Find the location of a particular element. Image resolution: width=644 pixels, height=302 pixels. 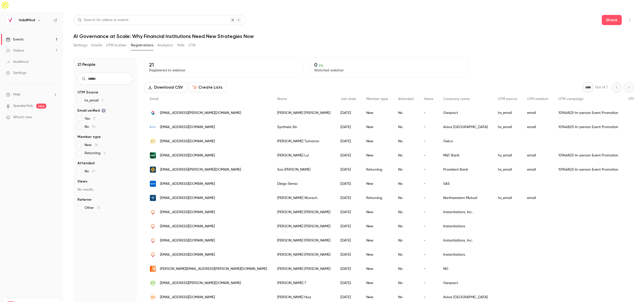

span: Attended is located at coordinates (406, 99).